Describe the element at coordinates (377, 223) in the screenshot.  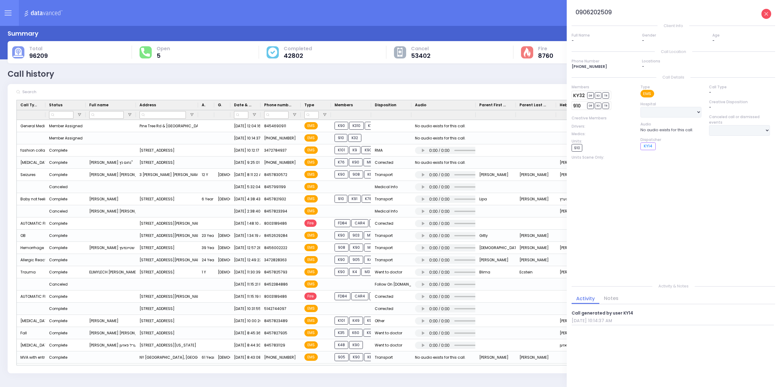
I see `span: FD86` at that location.